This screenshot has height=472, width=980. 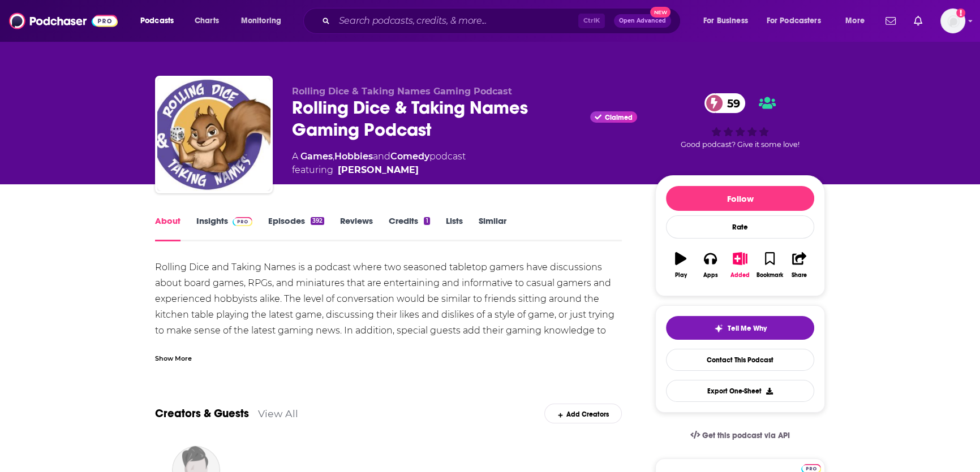 What do you see at coordinates (740, 144) in the screenshot?
I see `span: Good podcast? Give it some love!` at bounding box center [740, 144].